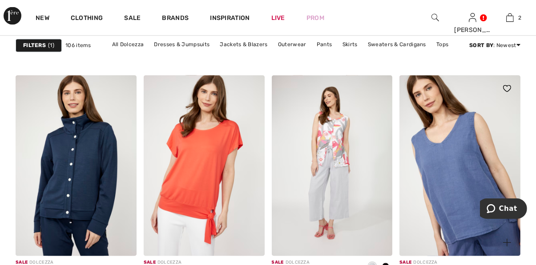  Describe the element at coordinates (460, 166) in the screenshot. I see `a: Casual V-Neck Pullover Style 25230. Indigo` at that location.